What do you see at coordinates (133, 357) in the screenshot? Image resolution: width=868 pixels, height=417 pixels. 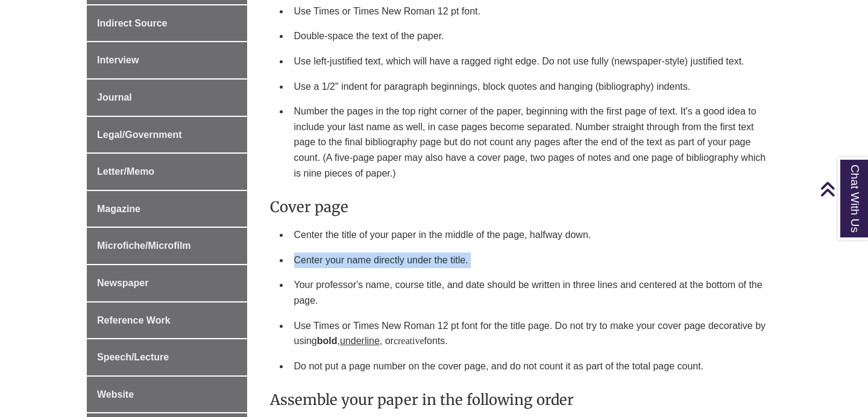 I see `span: Speech/Lecture` at bounding box center [133, 357].